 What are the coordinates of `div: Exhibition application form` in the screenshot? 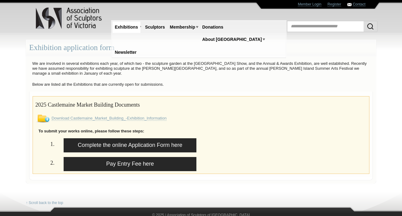 It's located at (201, 48).